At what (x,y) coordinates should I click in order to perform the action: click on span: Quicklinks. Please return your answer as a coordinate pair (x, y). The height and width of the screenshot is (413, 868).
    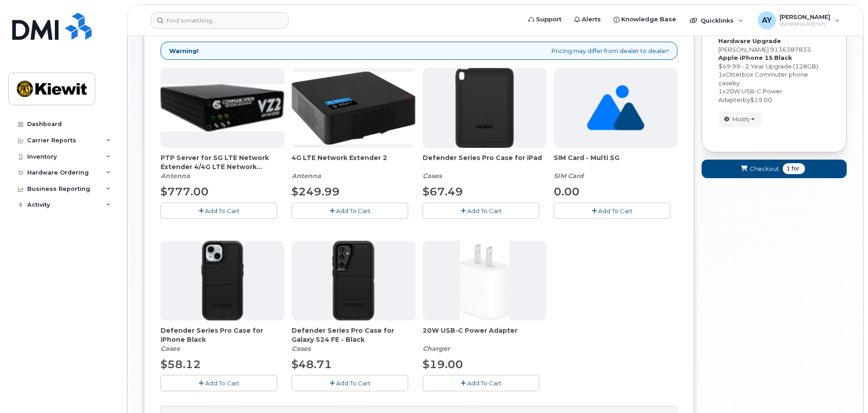
    Looking at the image, I should click on (717, 20).